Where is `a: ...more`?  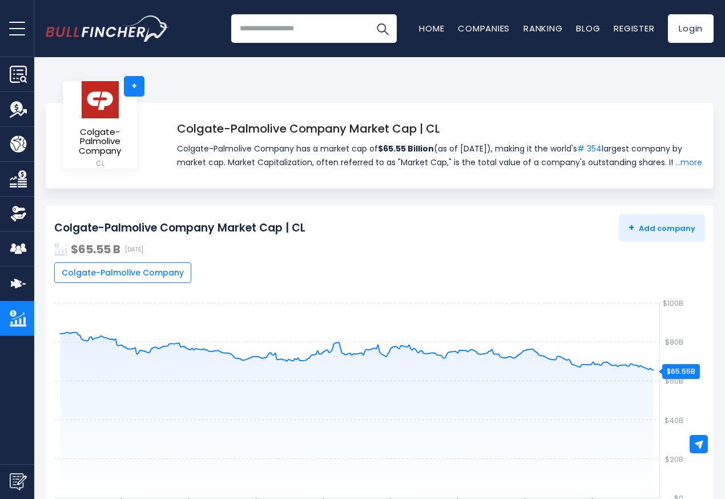 a: ...more is located at coordinates (688, 162).